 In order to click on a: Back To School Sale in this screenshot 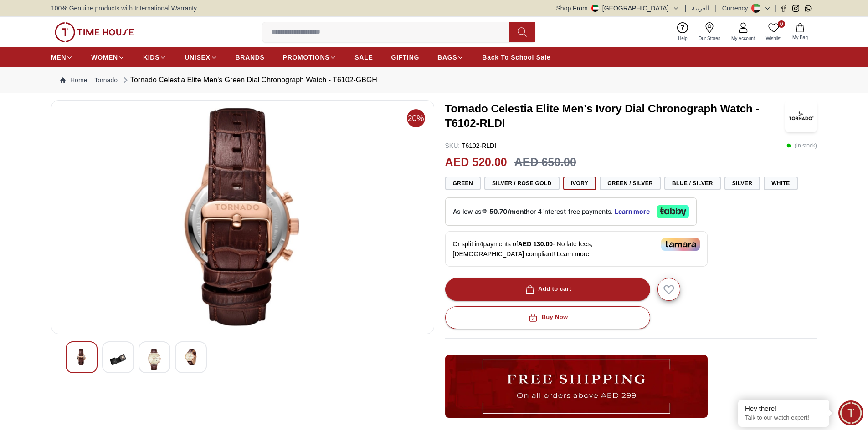, I will do `click(517, 57)`.